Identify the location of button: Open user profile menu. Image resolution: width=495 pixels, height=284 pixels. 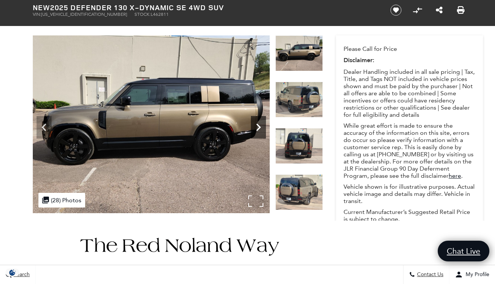
(472, 274).